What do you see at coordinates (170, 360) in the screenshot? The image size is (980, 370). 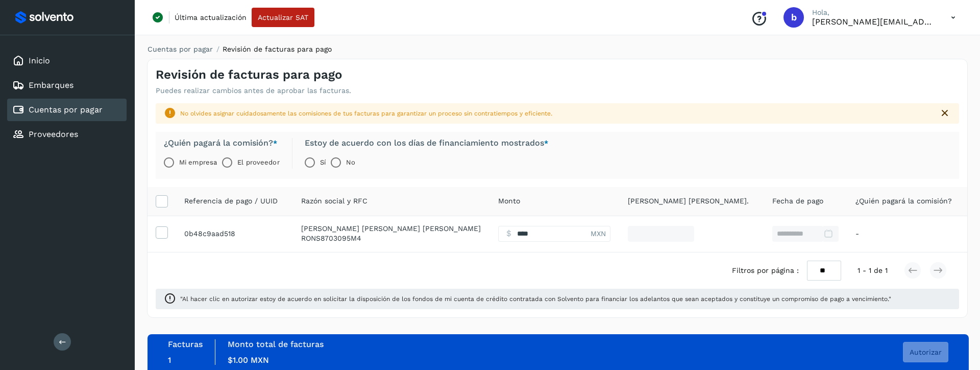 I see `span: 1` at bounding box center [170, 360].